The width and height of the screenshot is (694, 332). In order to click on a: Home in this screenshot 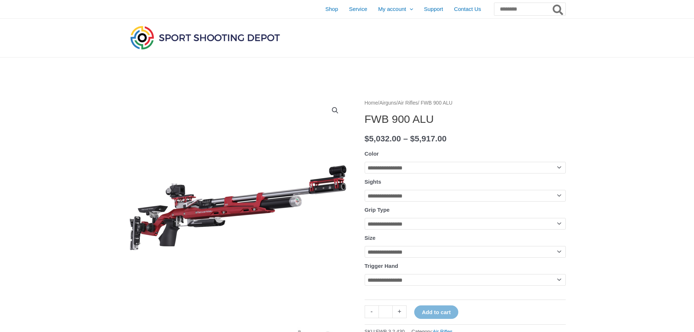, I will do `click(371, 103)`.